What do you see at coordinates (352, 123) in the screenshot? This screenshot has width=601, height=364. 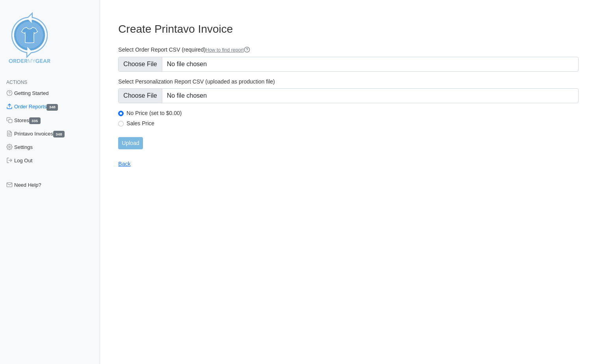 I see `label: Sales Price` at bounding box center [352, 123].